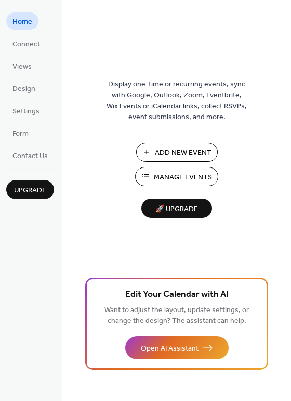  I want to click on span: Manage Events, so click(183, 177).